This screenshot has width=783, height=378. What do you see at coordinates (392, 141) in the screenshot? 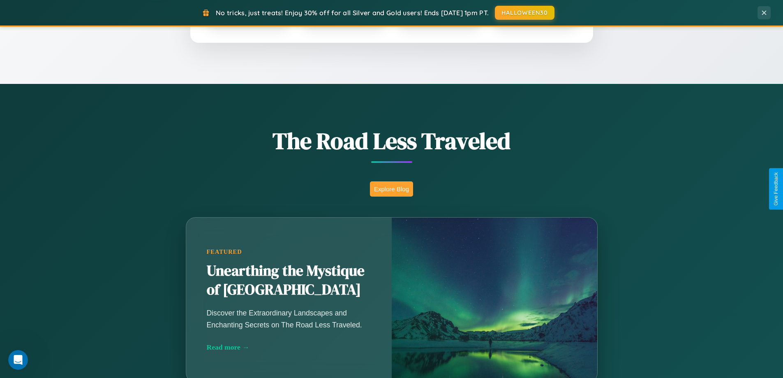
I see `h1: The Road Less Traveled` at bounding box center [392, 141].